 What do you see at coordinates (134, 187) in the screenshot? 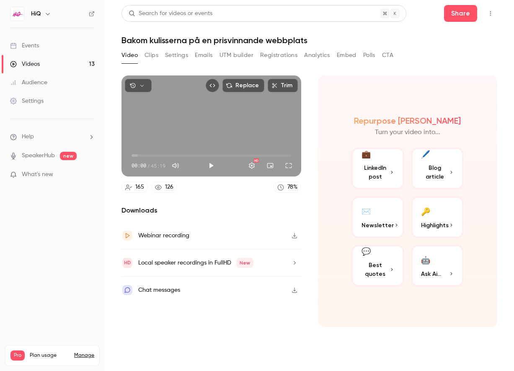
I see `a: 165` at bounding box center [134, 187].